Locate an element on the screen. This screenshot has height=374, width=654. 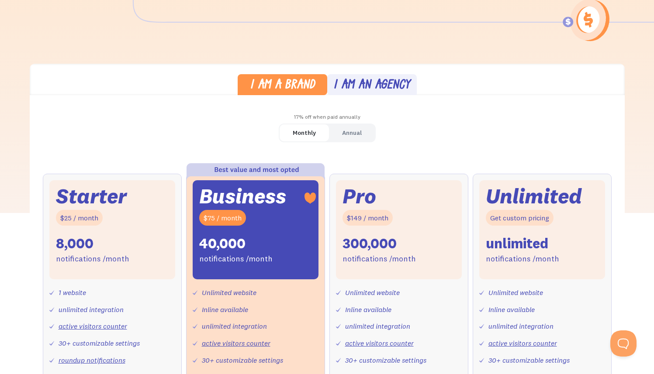
div: Unlimited is located at coordinates (534, 196).